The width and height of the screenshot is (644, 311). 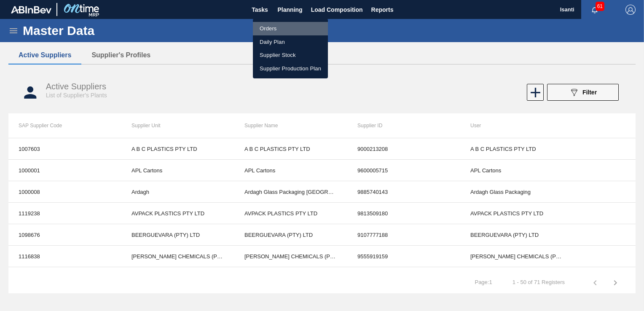 I want to click on li: Supplier Production Plan, so click(x=291, y=69).